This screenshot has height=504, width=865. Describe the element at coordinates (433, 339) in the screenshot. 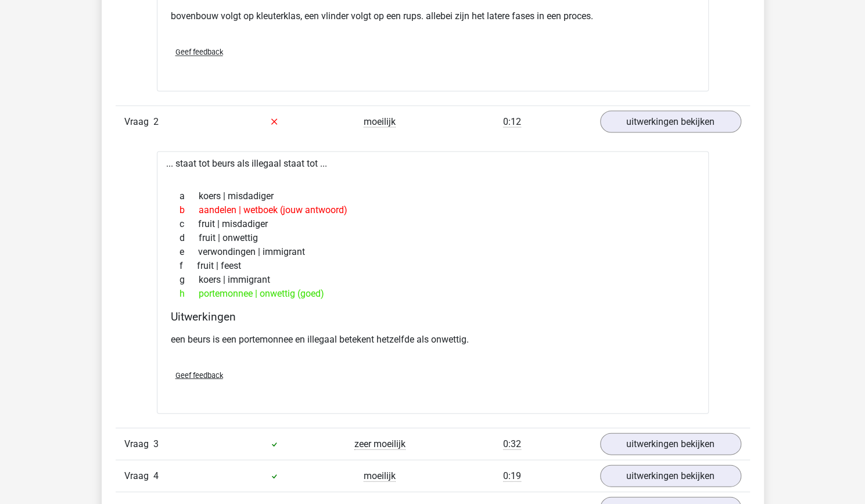

I see `p: een beurs is een portemonnee en illegaal betekent hetzelfde als onwettig.` at that location.